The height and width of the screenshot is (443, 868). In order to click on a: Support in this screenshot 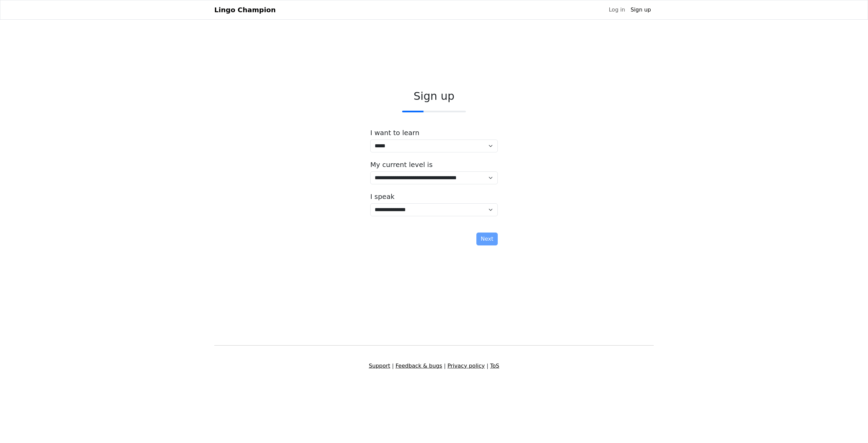, I will do `click(380, 365)`.